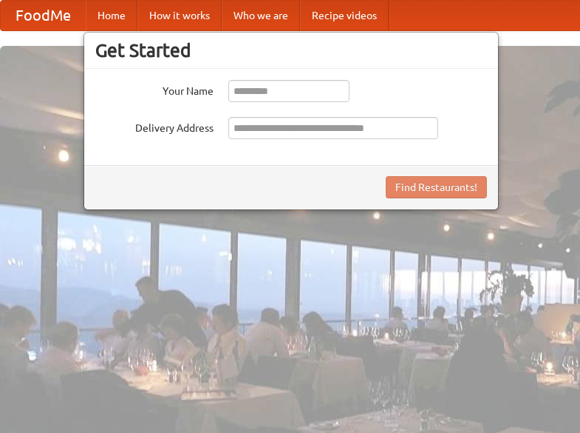 This screenshot has height=433, width=580. Describe the element at coordinates (155, 89) in the screenshot. I see `label: Your Name` at that location.